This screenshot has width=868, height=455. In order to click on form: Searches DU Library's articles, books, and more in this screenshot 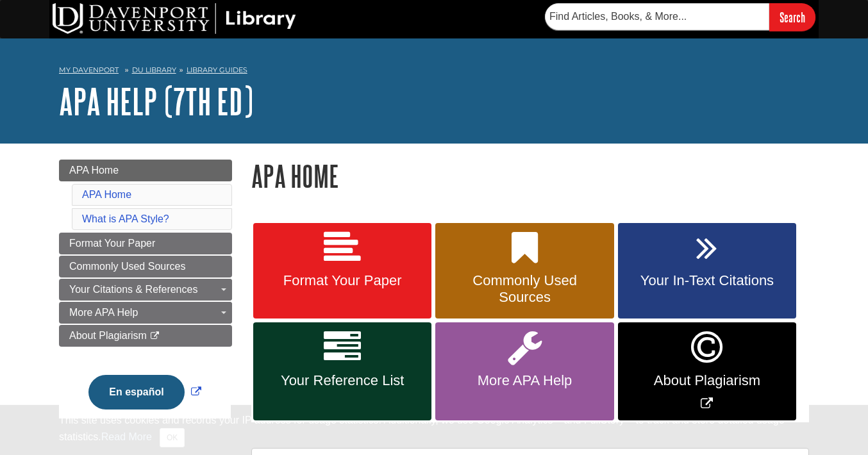, I will do `click(680, 17)`.